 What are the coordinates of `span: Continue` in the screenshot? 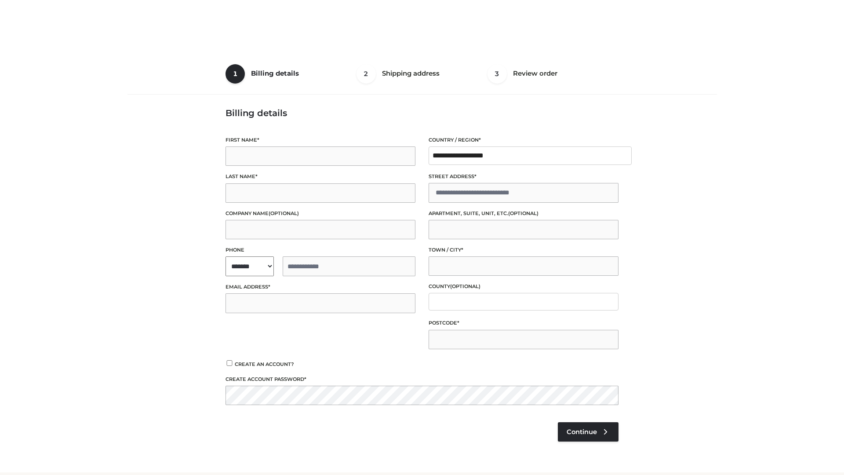 It's located at (582, 432).